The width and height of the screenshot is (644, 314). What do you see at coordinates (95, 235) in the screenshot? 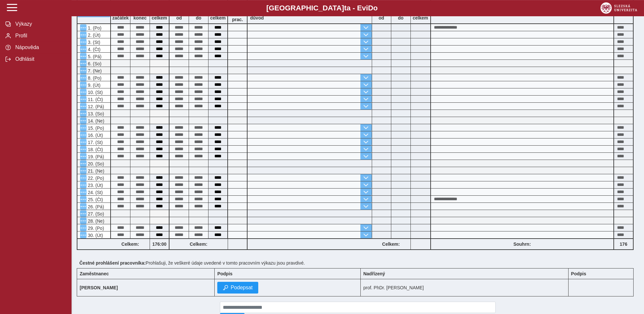
I see `span: 30. (Út)` at bounding box center [95, 235].